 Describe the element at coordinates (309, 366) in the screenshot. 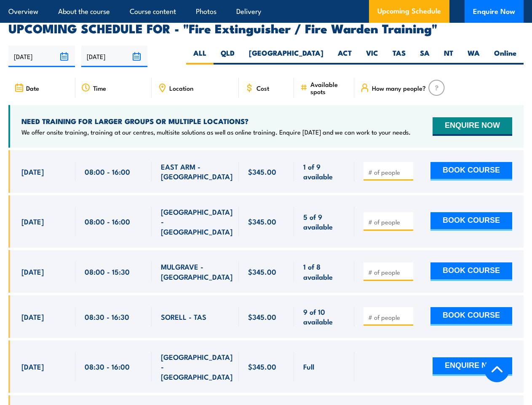

I see `span: Full` at that location.